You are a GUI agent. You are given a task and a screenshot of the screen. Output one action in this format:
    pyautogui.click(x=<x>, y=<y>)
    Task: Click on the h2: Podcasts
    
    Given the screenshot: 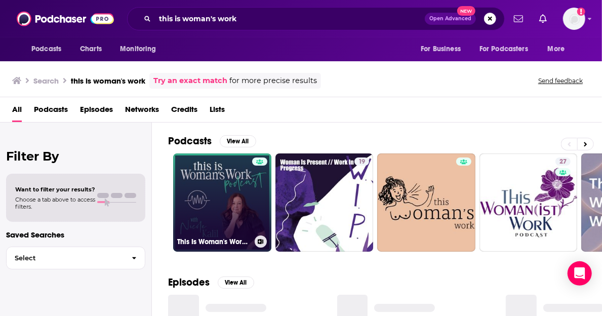 What is the action you would take?
    pyautogui.click(x=190, y=141)
    